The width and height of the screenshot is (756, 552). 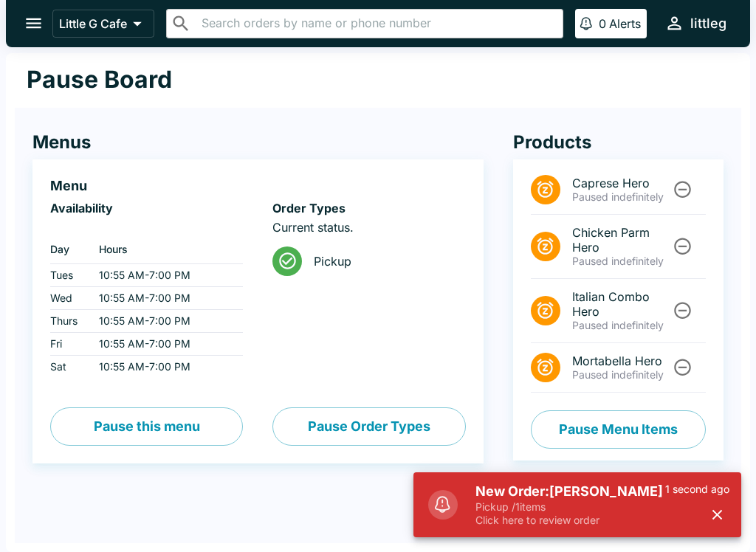 I want to click on h4: Products, so click(x=617, y=142).